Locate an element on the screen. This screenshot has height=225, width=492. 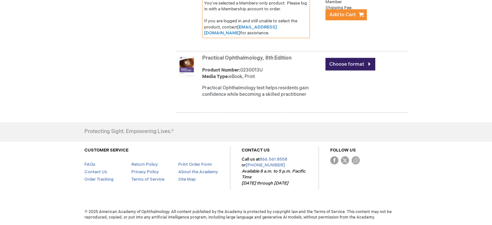
a: Choose format is located at coordinates (350, 64).